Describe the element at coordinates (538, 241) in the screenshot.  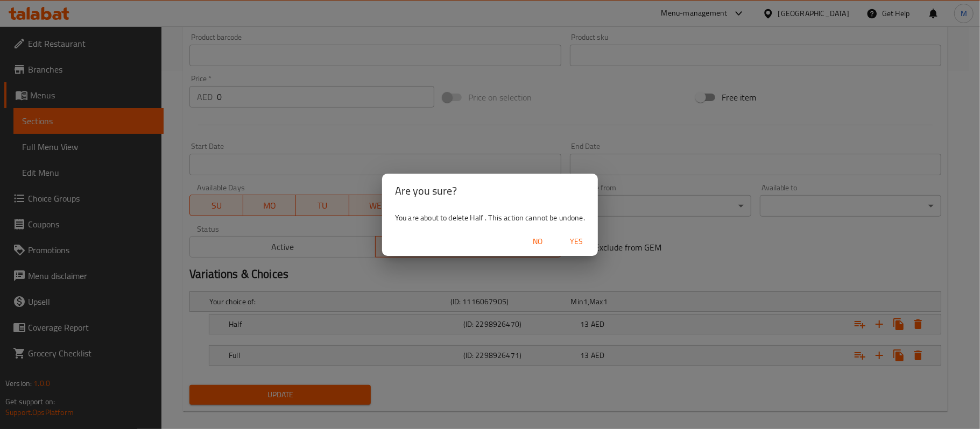
I see `button: No` at that location.